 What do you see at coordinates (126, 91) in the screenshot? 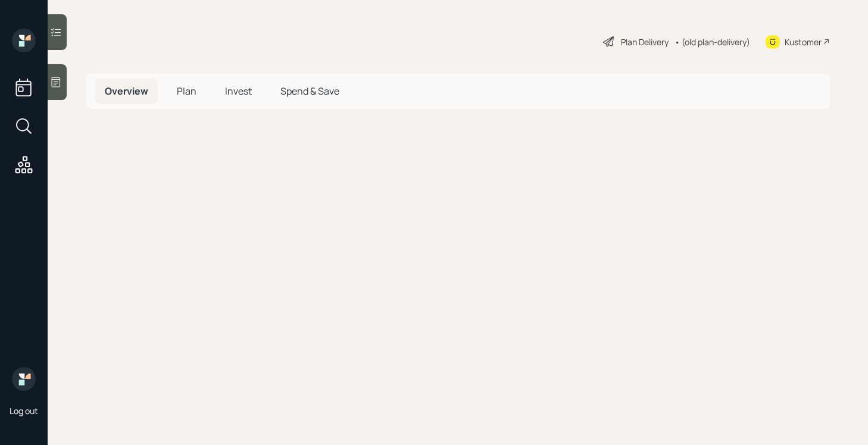
I see `span: Overview` at bounding box center [126, 91].